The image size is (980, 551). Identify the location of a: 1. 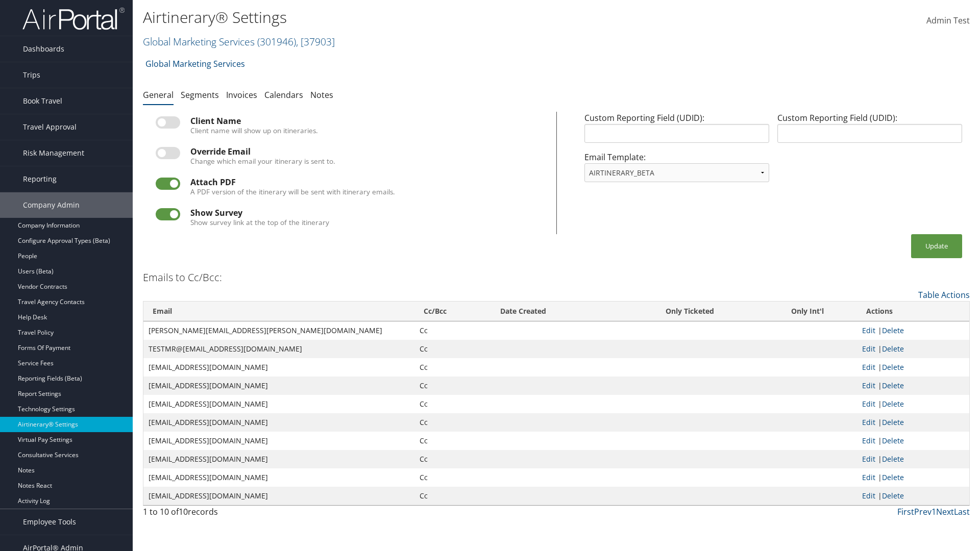
(934, 512).